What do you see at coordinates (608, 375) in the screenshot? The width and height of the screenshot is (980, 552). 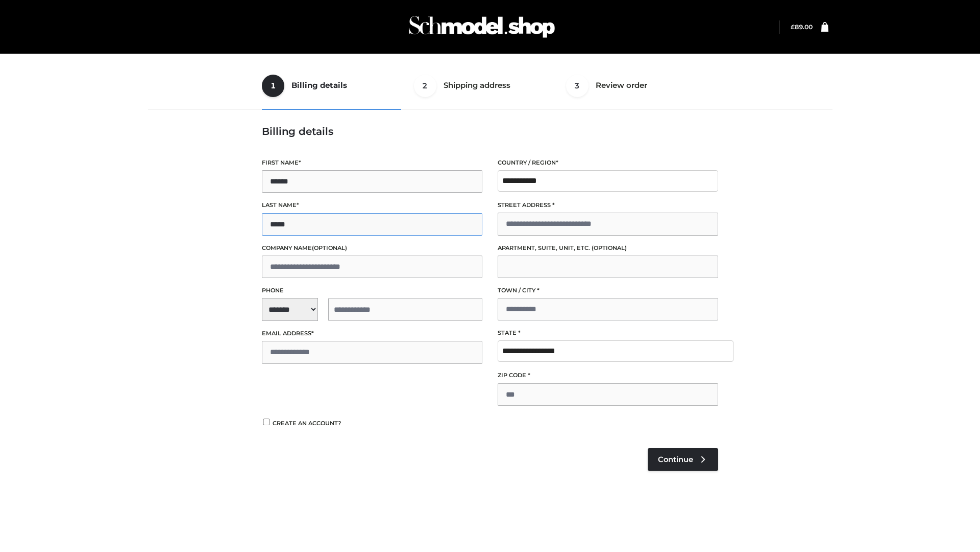 I see `label: ZIP Code` at bounding box center [608, 375].